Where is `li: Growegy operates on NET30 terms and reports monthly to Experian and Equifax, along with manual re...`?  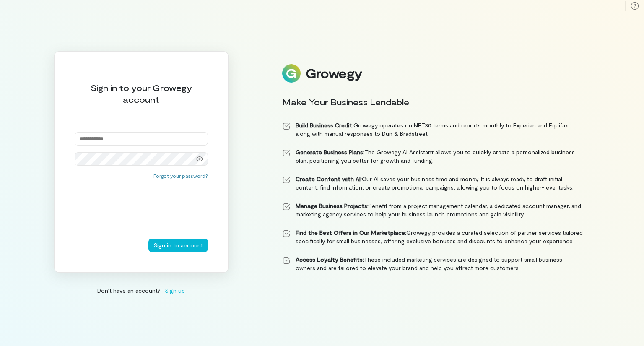 li: Growegy operates on NET30 terms and reports monthly to Experian and Equifax, along with manual re... is located at coordinates (433, 130).